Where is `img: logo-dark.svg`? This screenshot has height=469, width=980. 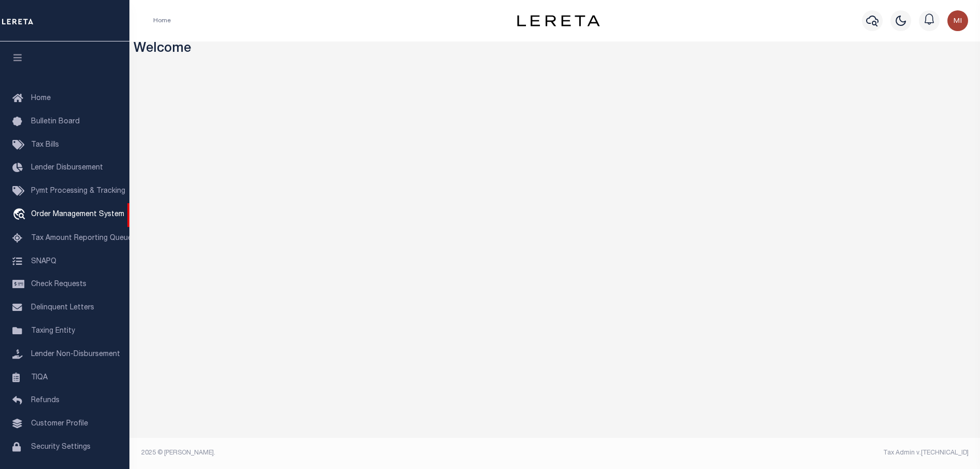
img: logo-dark.svg is located at coordinates (558, 21).